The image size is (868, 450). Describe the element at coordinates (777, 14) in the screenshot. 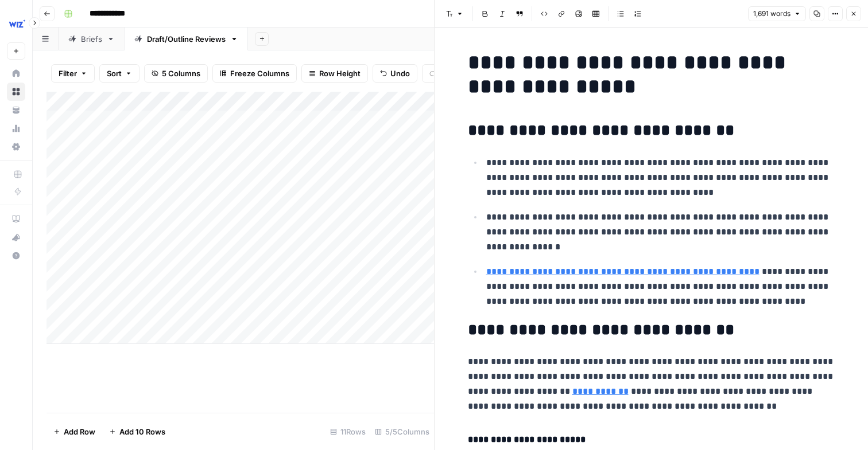

I see `button: 1,691 words` at that location.